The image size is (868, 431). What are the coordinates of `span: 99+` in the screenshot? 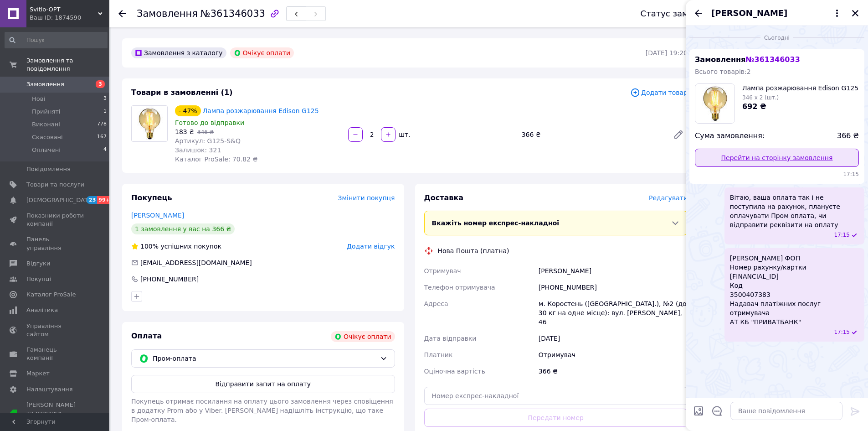 It's located at (104, 200).